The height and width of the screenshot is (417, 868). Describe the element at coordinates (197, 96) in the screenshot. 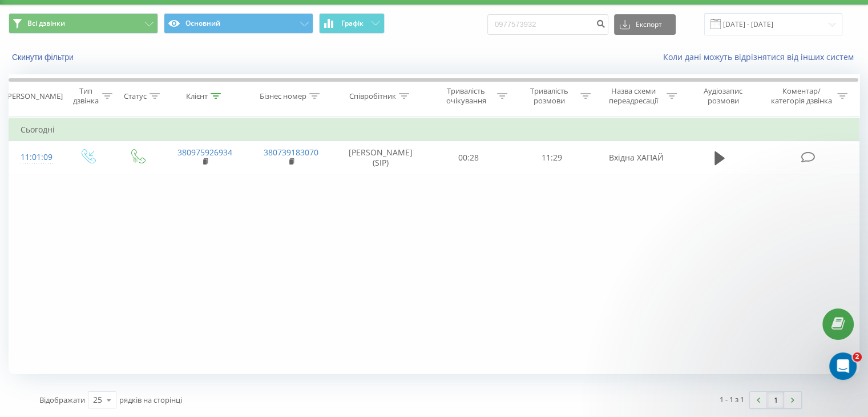

I see `div: Клієнт` at that location.